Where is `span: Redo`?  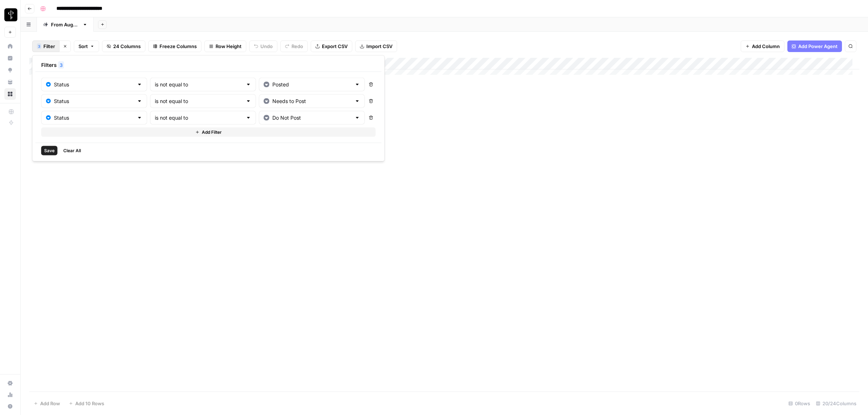
span: Redo is located at coordinates (297, 47).